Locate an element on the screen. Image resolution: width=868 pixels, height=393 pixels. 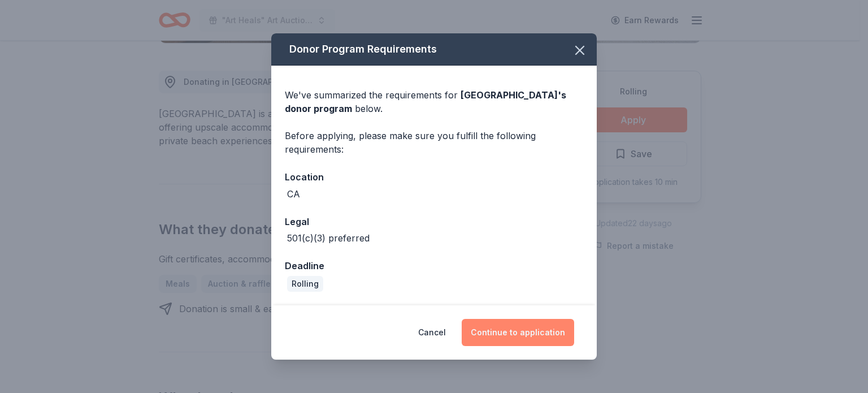
div: Deadline is located at coordinates (434, 266).